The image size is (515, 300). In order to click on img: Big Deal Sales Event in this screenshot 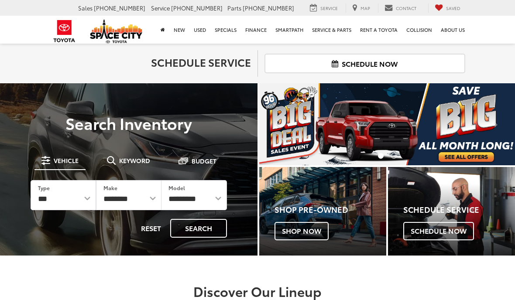, I will do `click(387, 124)`.